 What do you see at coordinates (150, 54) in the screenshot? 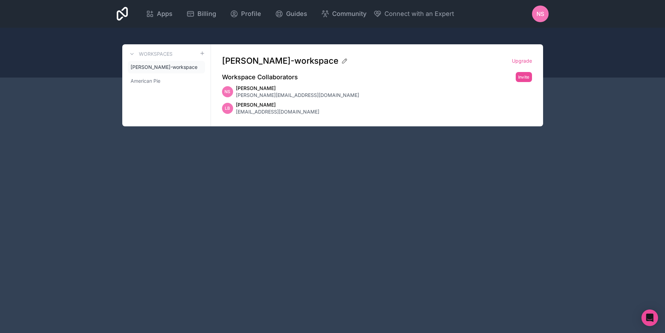
I see `a: Workspaces` at bounding box center [150, 54].